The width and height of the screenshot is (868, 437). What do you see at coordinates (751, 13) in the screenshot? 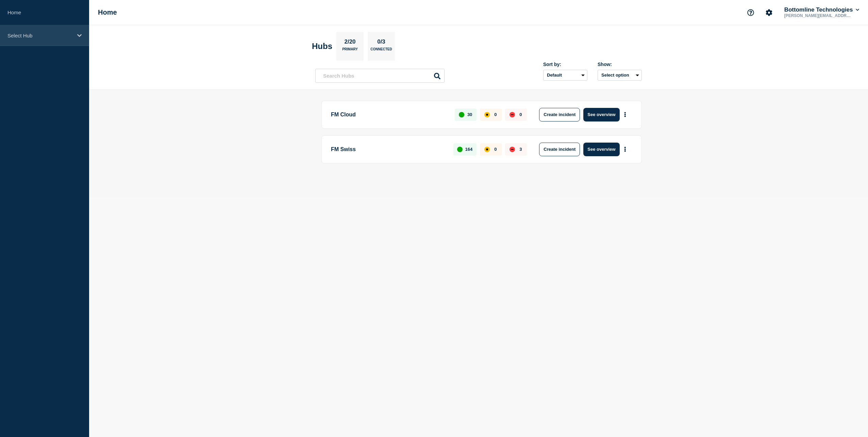
I see `button: Support` at bounding box center [751, 13].